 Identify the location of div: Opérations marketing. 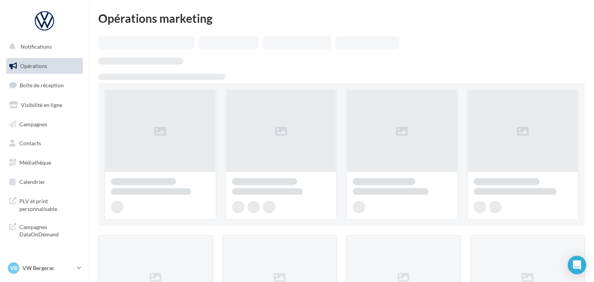
(341, 18).